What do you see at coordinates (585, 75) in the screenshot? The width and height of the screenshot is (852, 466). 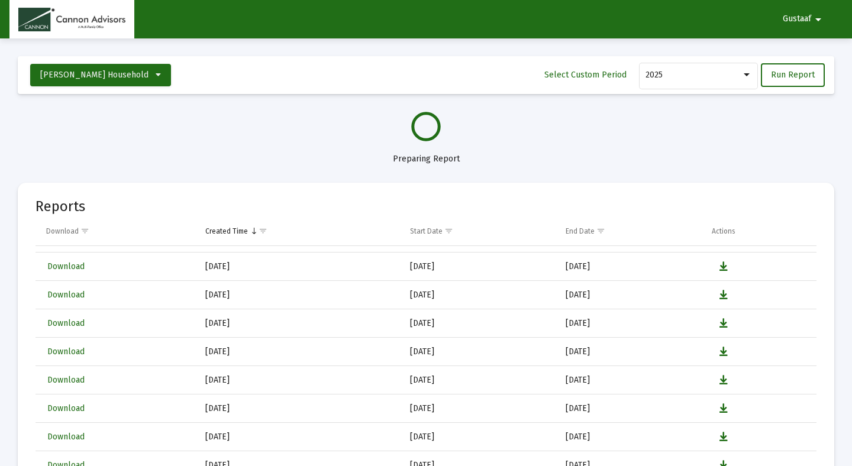 I see `span: Select Custom Period` at bounding box center [585, 75].